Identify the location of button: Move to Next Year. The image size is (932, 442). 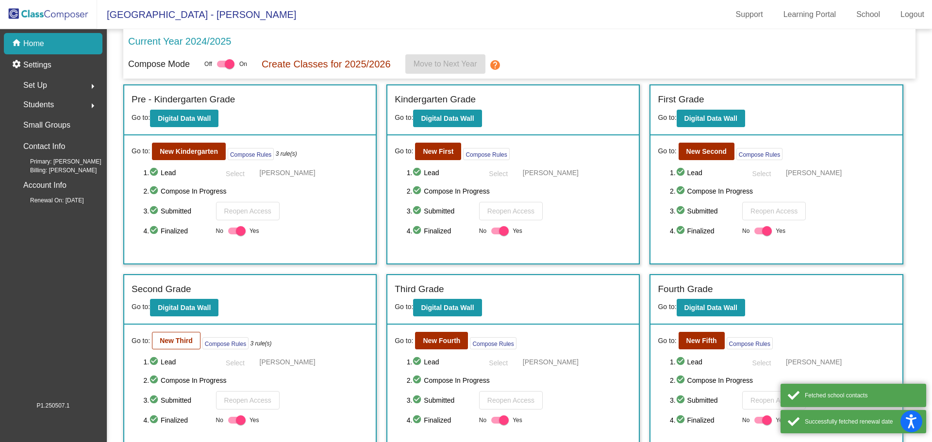
(445, 64).